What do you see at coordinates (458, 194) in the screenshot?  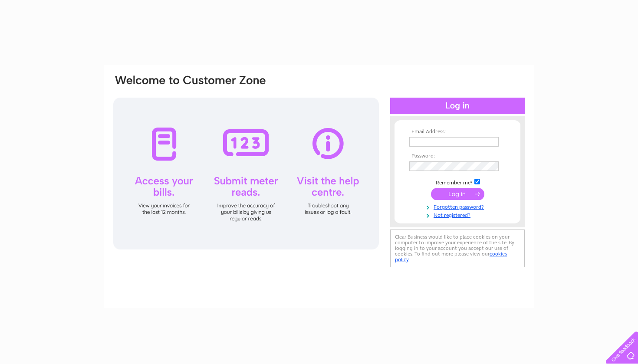 I see `input: Submit` at bounding box center [458, 194].